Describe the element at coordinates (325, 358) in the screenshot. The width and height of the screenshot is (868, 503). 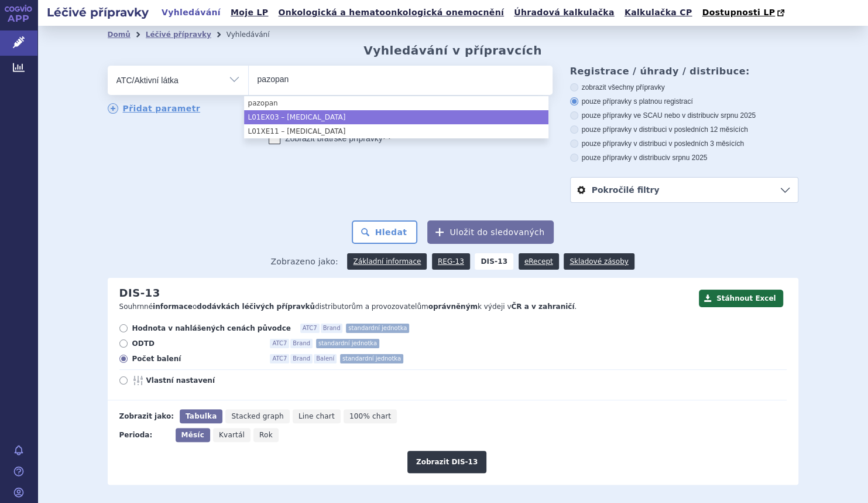
I see `span: Balení` at that location.